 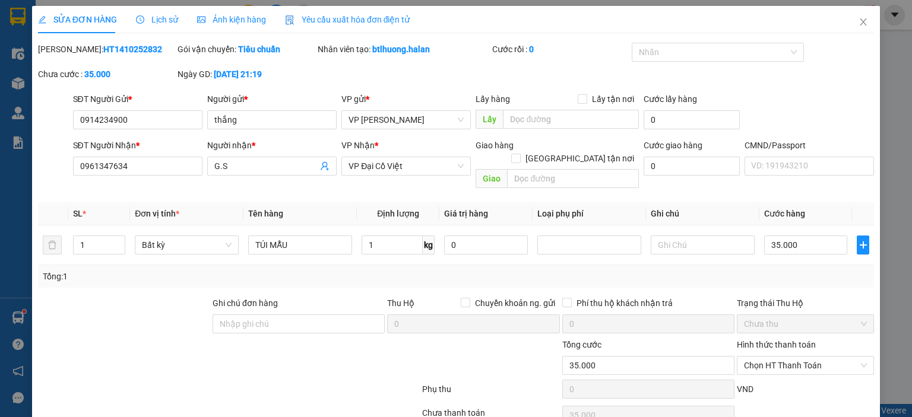 I want to click on span: Định lượng, so click(x=398, y=214).